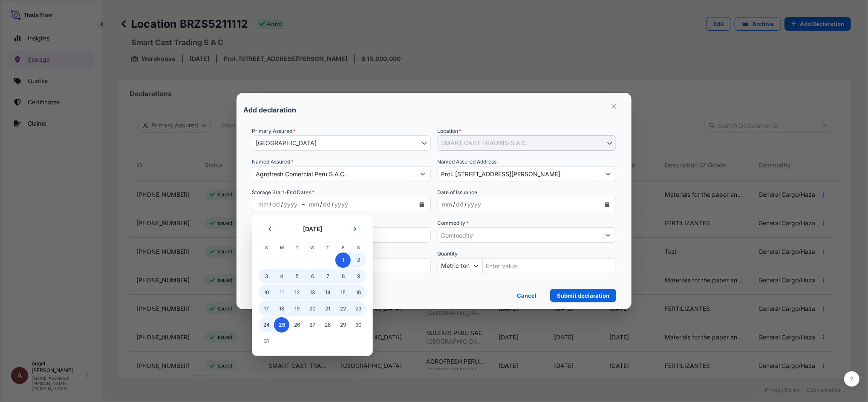 Image resolution: width=868 pixels, height=402 pixels. I want to click on div: Tuesday, August 12, 2025 selected, so click(297, 293).